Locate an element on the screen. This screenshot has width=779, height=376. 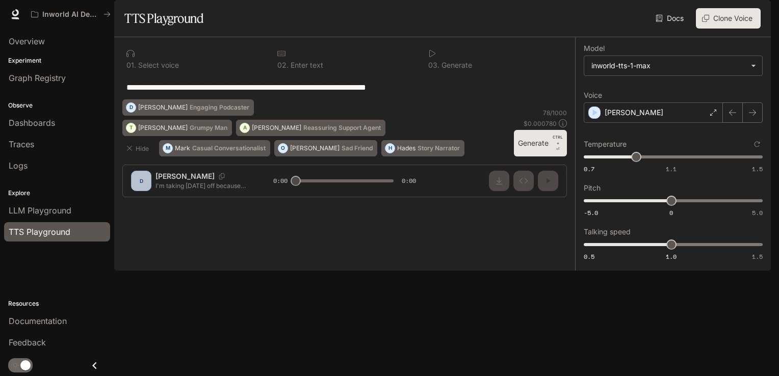
span: -5.0 is located at coordinates (591, 213).